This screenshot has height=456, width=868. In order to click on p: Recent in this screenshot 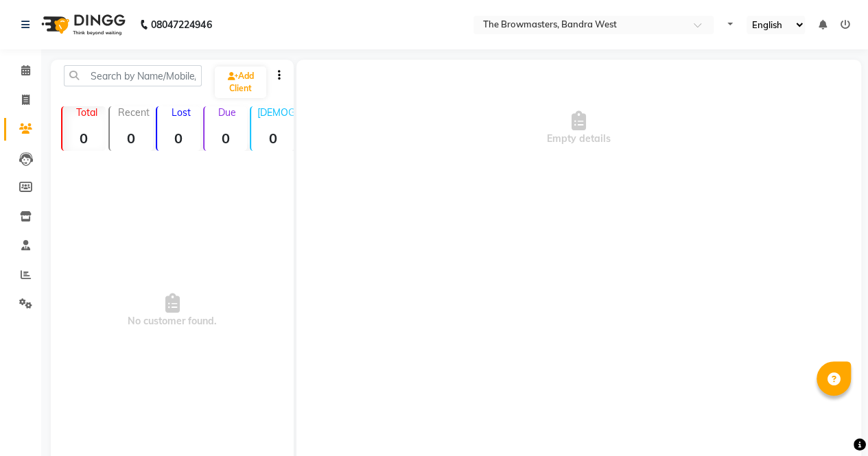, I will do `click(133, 112)`.